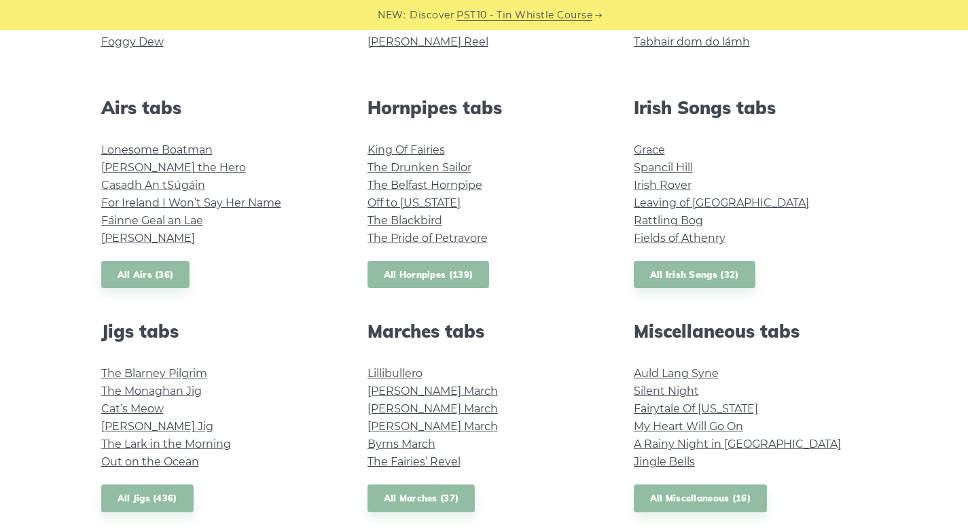  I want to click on a: My Heart Will Go On, so click(688, 426).